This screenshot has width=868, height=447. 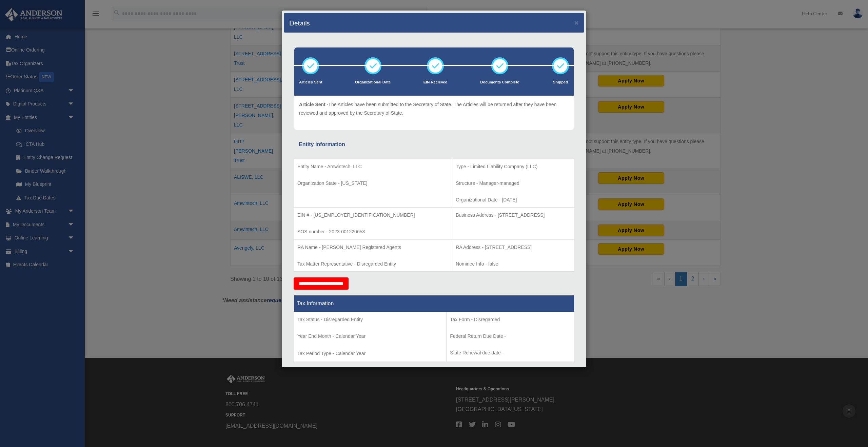 What do you see at coordinates (310, 83) in the screenshot?
I see `p: Articles Sent` at bounding box center [310, 83].